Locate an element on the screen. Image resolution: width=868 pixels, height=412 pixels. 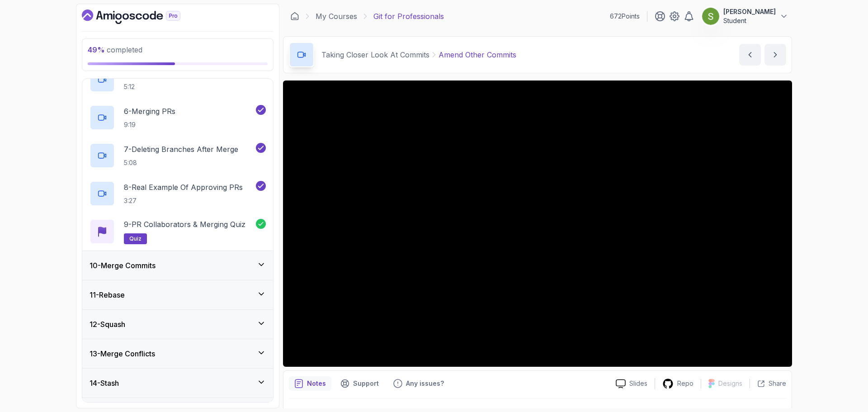
button: 11-Rebase is located at coordinates (177, 295).